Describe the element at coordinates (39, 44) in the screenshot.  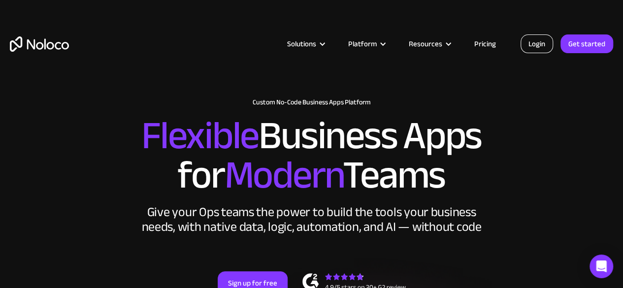
I see `a: home` at that location.